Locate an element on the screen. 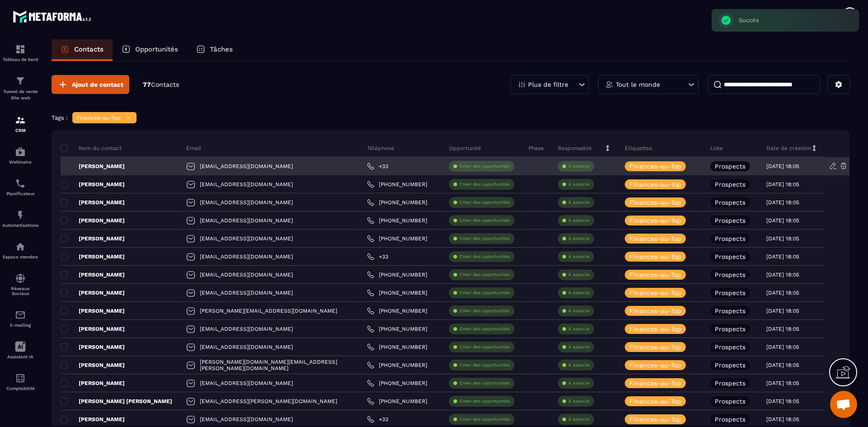 Image resolution: width=868 pixels, height=427 pixels. p: Planificateur is located at coordinates (21, 193).